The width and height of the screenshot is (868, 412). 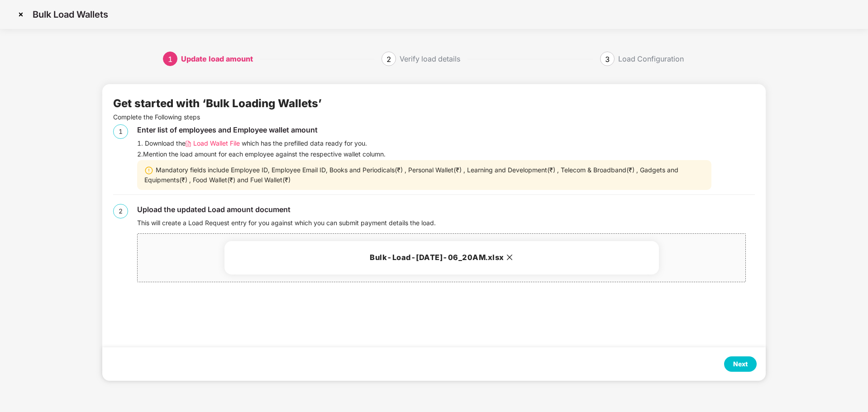 I want to click on div: Mandatory fields include Employee ID, Employee Email ID, Books and Periodicals(₹) , Personal Wall..., so click(x=424, y=175).